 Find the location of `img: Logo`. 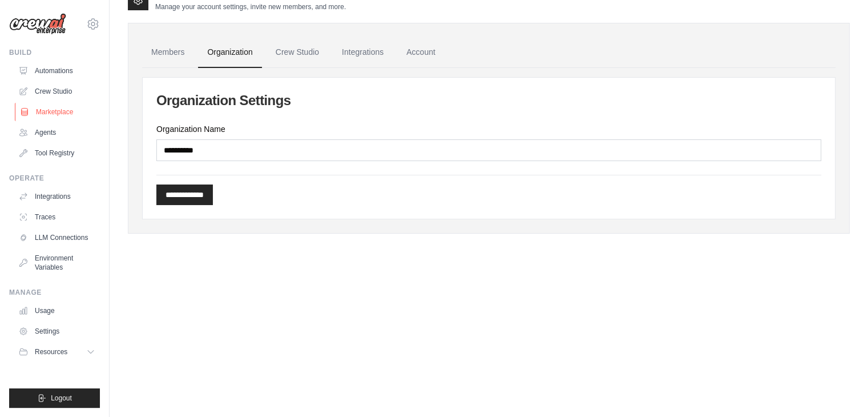

img: Logo is located at coordinates (38, 24).